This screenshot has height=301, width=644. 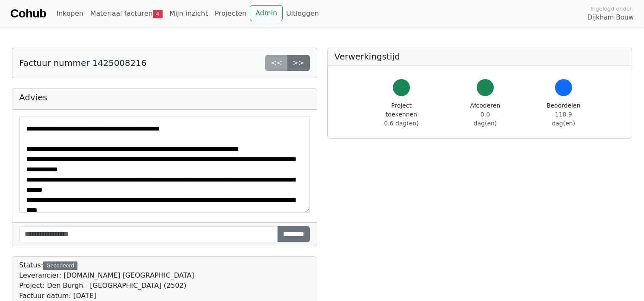 What do you see at coordinates (302, 14) in the screenshot?
I see `a: Uitloggen` at bounding box center [302, 14].